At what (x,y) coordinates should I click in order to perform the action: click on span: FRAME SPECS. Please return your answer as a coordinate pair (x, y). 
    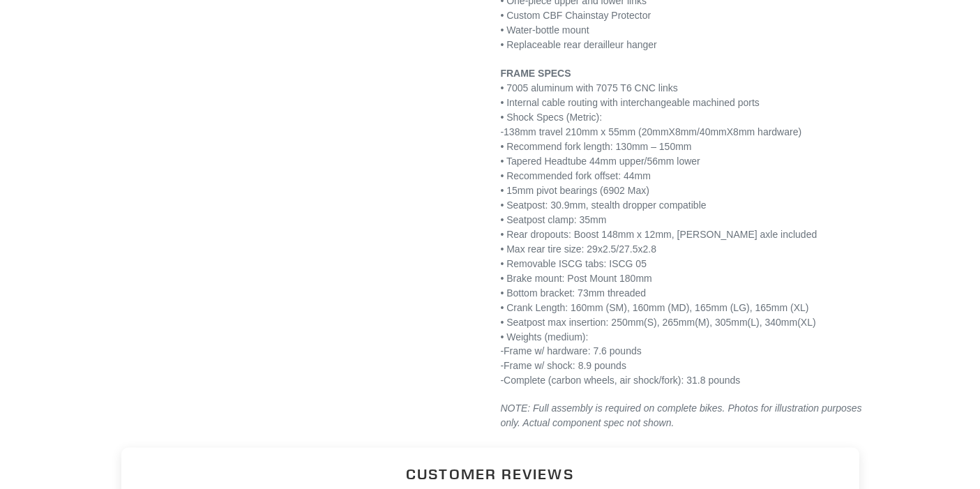
    Looking at the image, I should click on (536, 73).